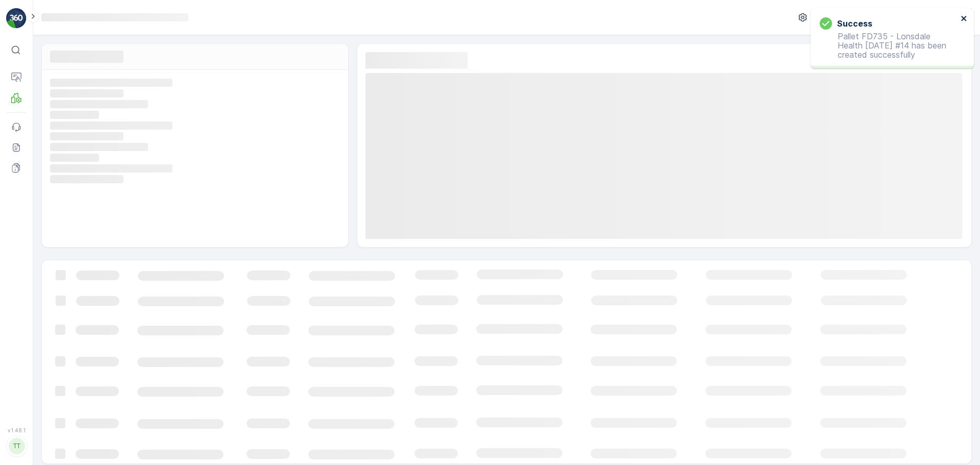  Describe the element at coordinates (17, 19) in the screenshot. I see `img: logo` at that location.